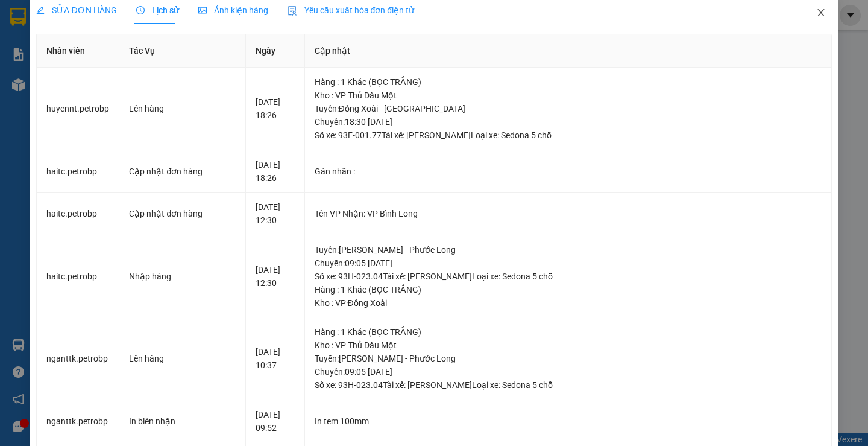 The image size is (868, 446). I want to click on span: Lịch sử, so click(158, 10).